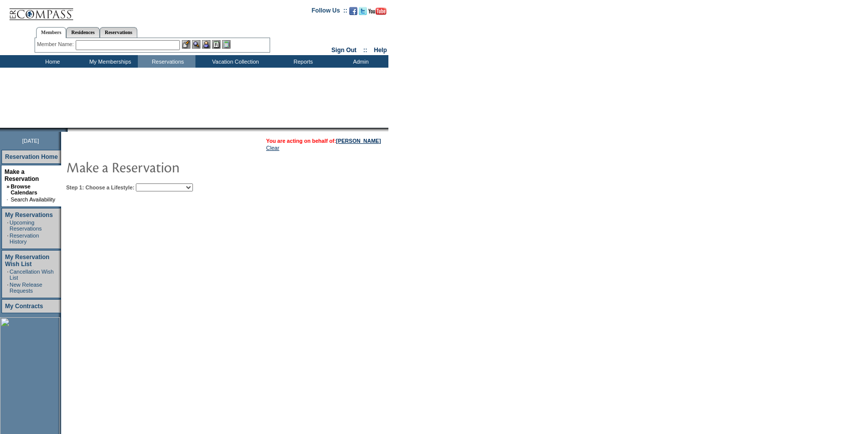 The image size is (868, 434). I want to click on img: Follow us on Twitter, so click(363, 11).